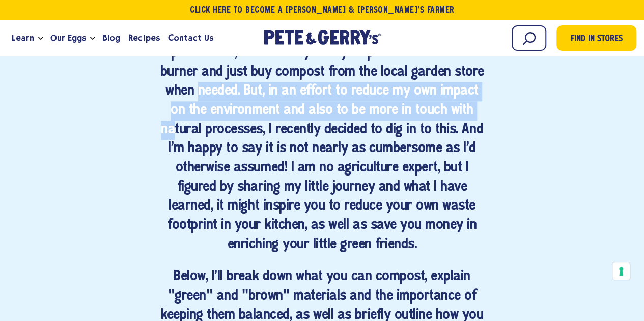 Image resolution: width=644 pixels, height=321 pixels. Describe the element at coordinates (144, 38) in the screenshot. I see `span: Recipes` at that location.